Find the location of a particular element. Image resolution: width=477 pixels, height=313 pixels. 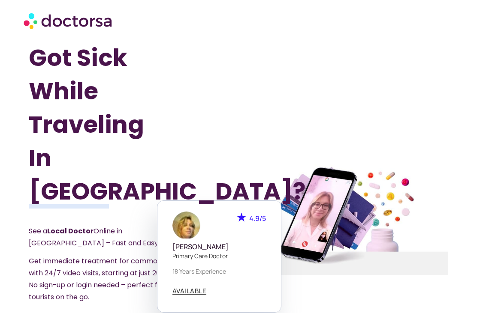

p: 18 years experience is located at coordinates (219, 271).